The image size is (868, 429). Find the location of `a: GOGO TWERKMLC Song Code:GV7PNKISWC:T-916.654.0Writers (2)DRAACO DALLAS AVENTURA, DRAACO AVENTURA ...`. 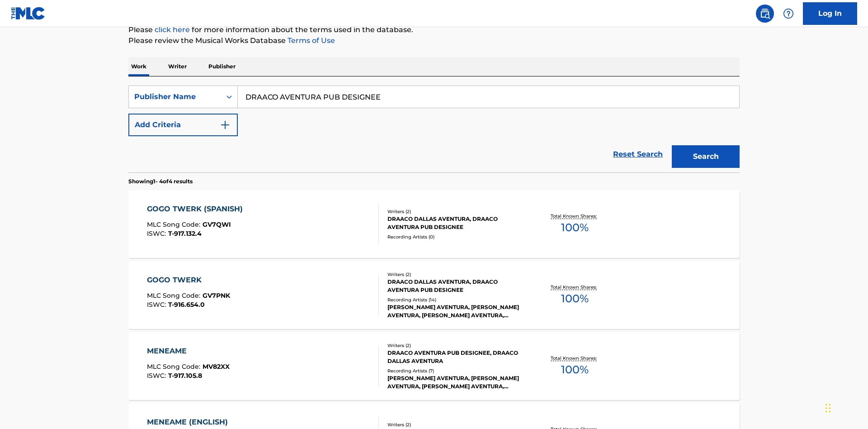

a: GOGO TWERKMLC Song Code:GV7PNKISWC:T-916.654.0Writers (2)DRAACO DALLAS AVENTURA, DRAACO AVENTURA ... is located at coordinates (434, 295).